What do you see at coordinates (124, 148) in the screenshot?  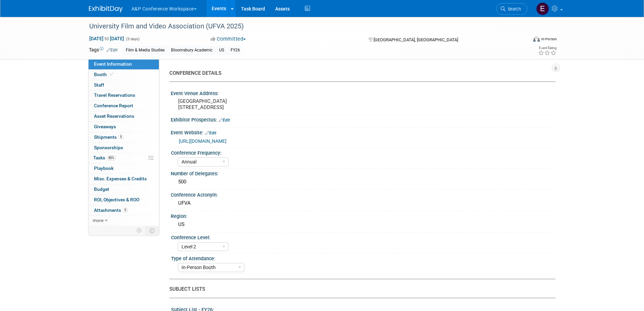 I see `a: Sponsorships` at bounding box center [124, 148].